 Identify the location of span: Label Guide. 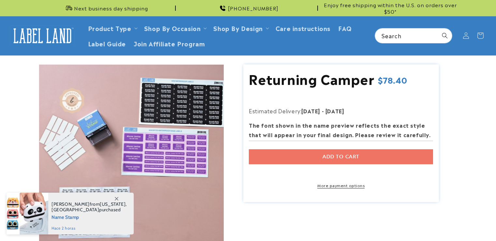
(107, 43).